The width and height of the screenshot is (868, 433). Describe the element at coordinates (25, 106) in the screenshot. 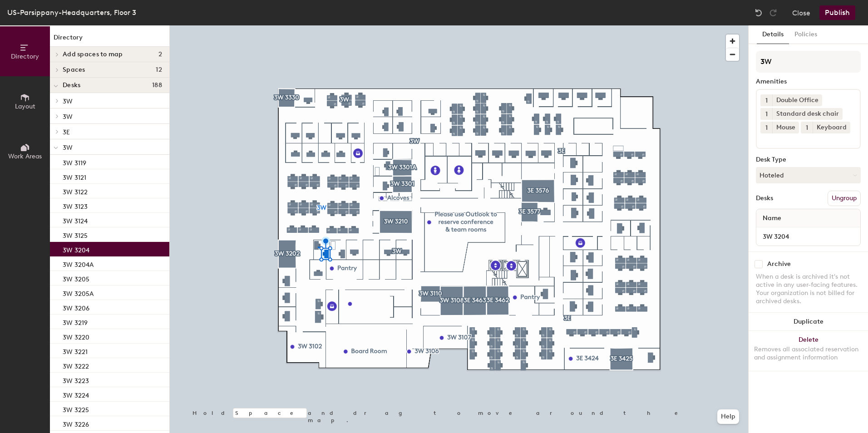

I see `span: Layout` at that location.